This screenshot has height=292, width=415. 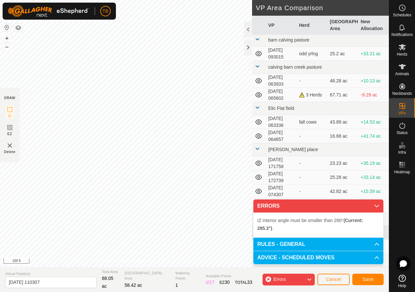 What do you see at coordinates (342, 95) in the screenshot?
I see `td: 67.71 ac` at bounding box center [342, 95].